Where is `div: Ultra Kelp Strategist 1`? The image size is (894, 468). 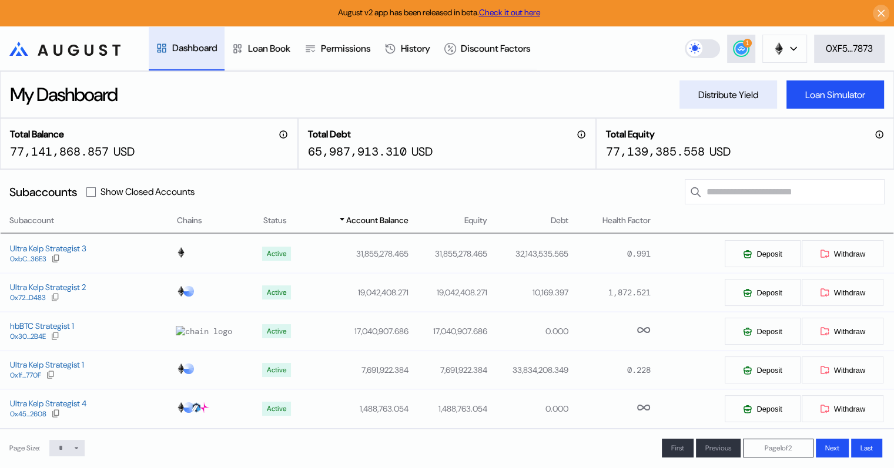 div: Ultra Kelp Strategist 1 is located at coordinates (47, 365).